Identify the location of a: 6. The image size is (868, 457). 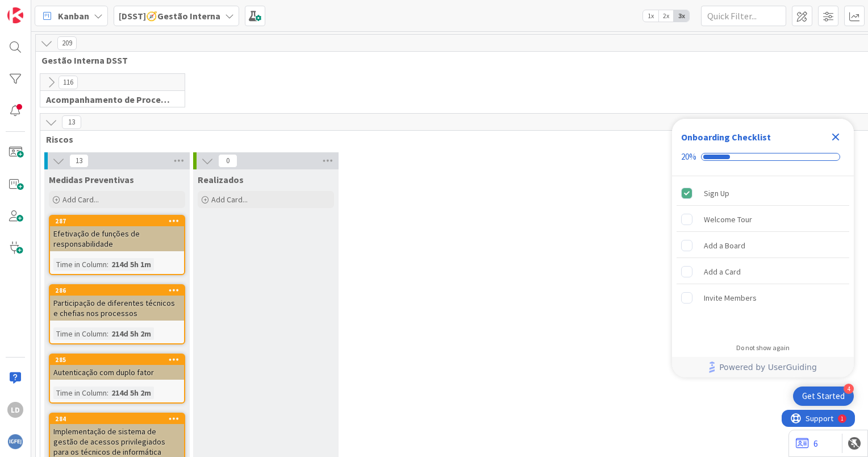
(807, 443).